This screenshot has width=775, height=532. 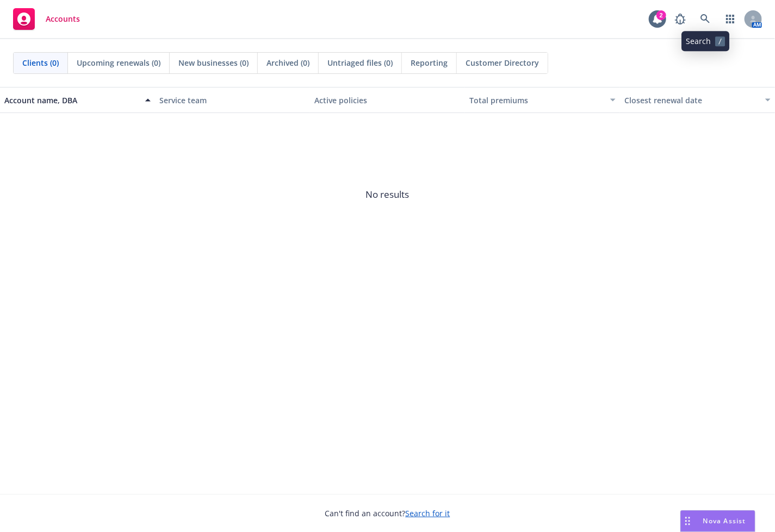 What do you see at coordinates (724, 521) in the screenshot?
I see `span: Nova Assist` at bounding box center [724, 521].